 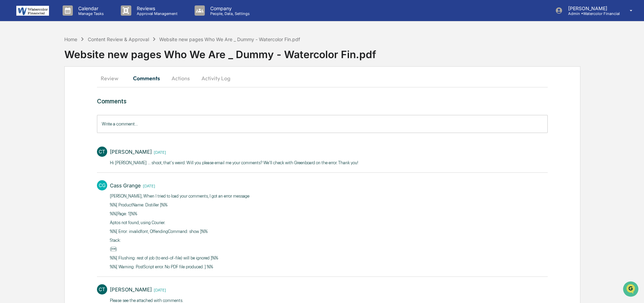 I want to click on button: Review, so click(x=113, y=78).